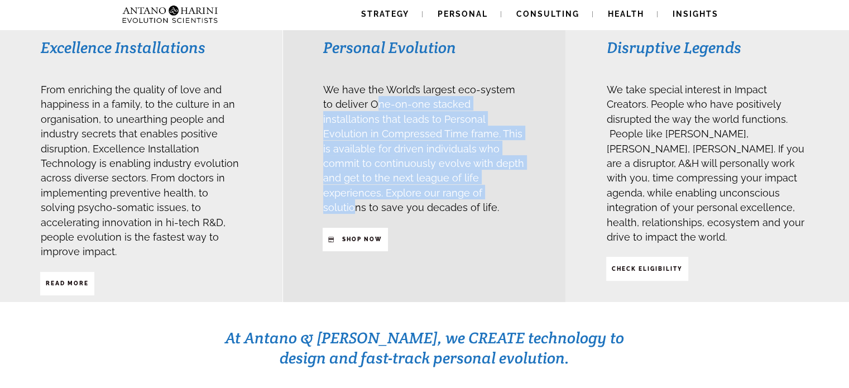 This screenshot has height=388, width=849. What do you see at coordinates (67, 283) in the screenshot?
I see `strong: Read More` at bounding box center [67, 283].